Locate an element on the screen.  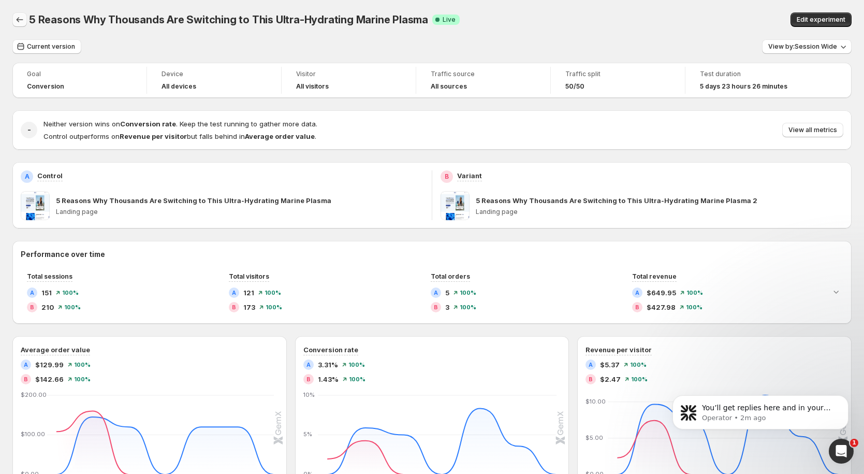
h3: Revenue per visitor is located at coordinates (619, 349).